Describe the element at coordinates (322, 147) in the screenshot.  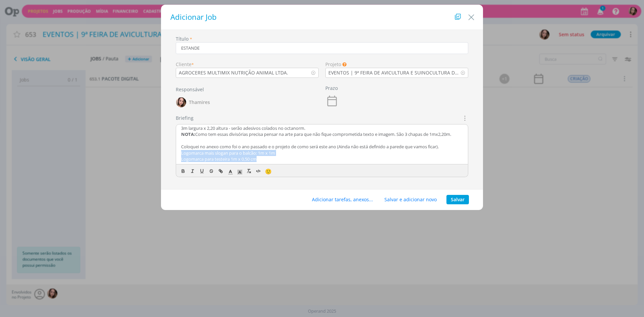
I see `p: Coloquei no anexo como foi o ano passado e o projeto de como será este ano (Ainda não está defini...` at that location.